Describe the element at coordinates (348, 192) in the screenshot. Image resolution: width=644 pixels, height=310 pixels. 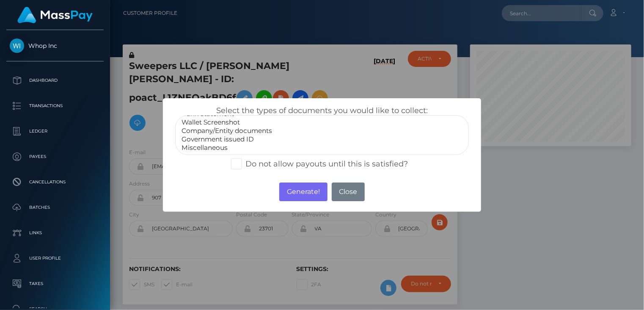
I see `button: Close` at that location.